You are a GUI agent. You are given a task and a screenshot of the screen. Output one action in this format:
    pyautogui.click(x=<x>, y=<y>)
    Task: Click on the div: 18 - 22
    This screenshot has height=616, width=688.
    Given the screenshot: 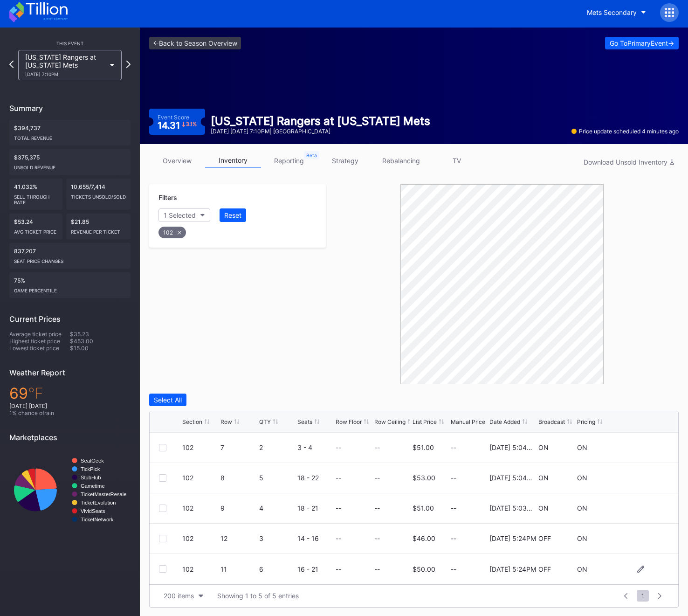 What is the action you would take?
    pyautogui.click(x=315, y=477)
    